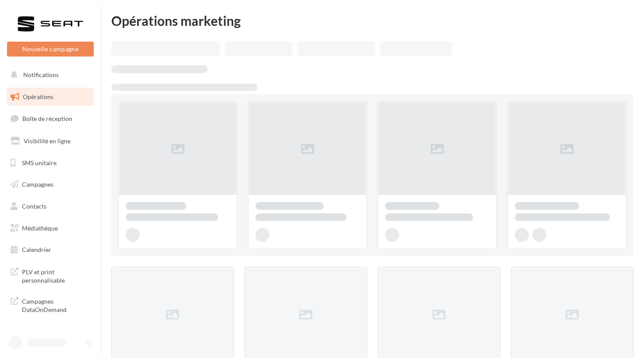 This screenshot has width=644, height=358. Describe the element at coordinates (51, 118) in the screenshot. I see `a: Boîte de réception` at that location.